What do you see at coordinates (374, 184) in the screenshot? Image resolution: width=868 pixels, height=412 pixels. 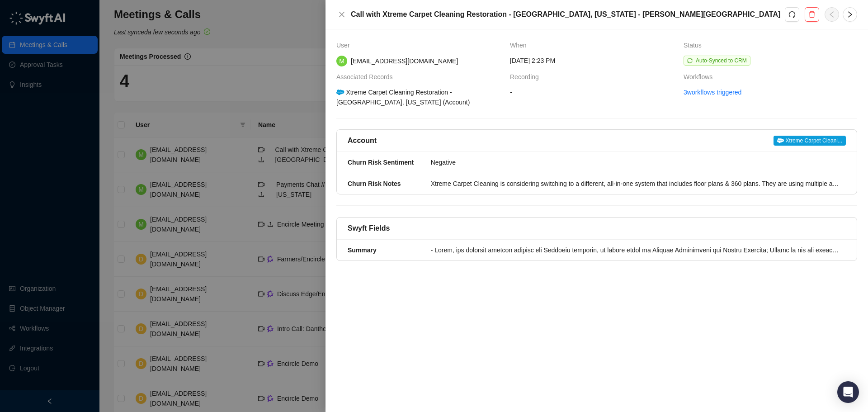 I see `strong: Churn Risk Notes` at bounding box center [374, 184].